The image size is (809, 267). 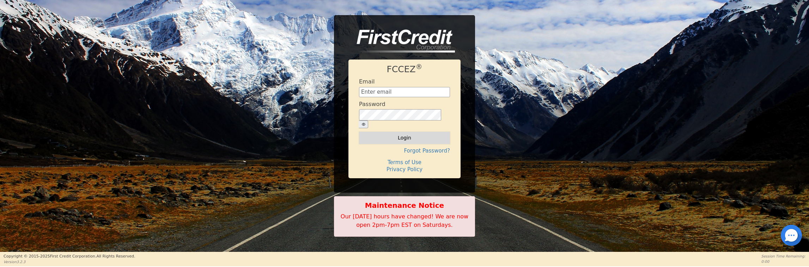 What do you see at coordinates (404, 69) in the screenshot?
I see `h1: FCCEZ` at bounding box center [404, 69].